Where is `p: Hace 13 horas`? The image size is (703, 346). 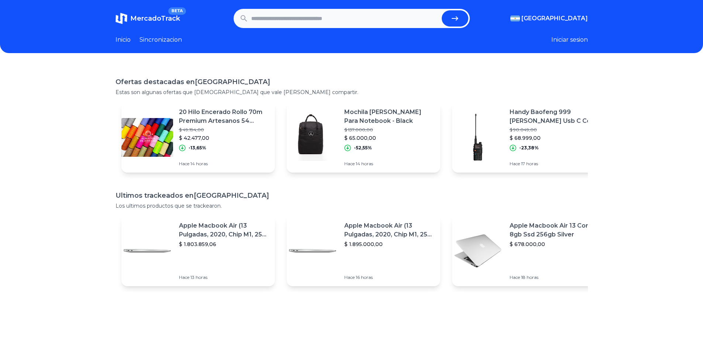
p: Hace 13 horas is located at coordinates (224, 278).